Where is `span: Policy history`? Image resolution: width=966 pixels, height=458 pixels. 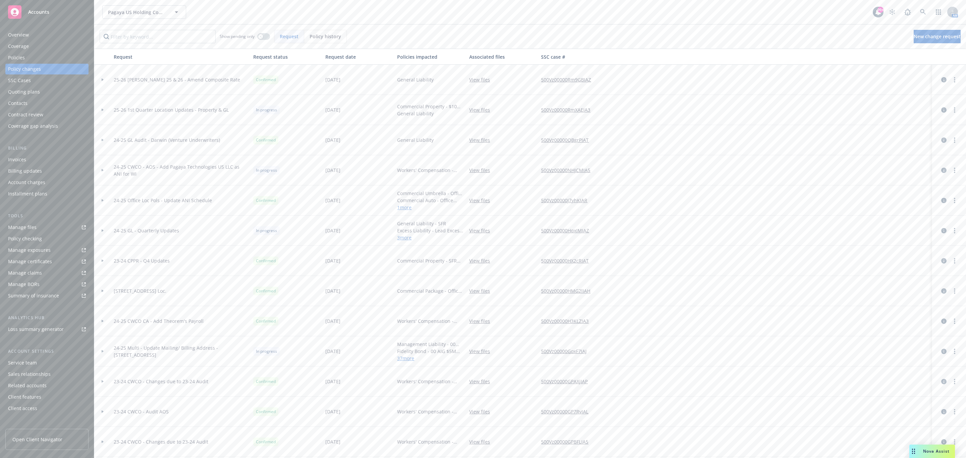
span: Policy history is located at coordinates (325, 36).